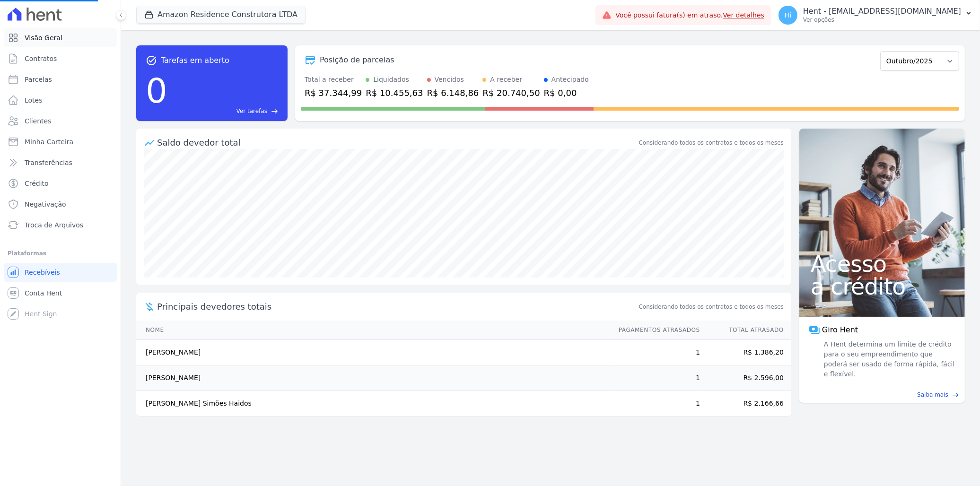  What do you see at coordinates (391, 79) in the screenshot?
I see `div: Liquidados` at bounding box center [391, 79].